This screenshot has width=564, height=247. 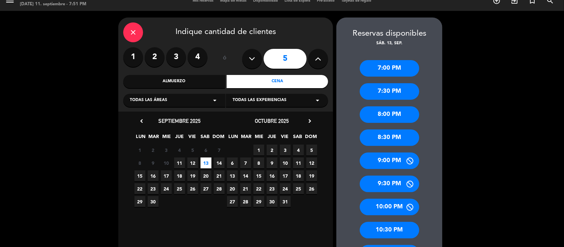 What do you see at coordinates (179, 121) in the screenshot?
I see `span: septiembre 2025` at bounding box center [179, 121].